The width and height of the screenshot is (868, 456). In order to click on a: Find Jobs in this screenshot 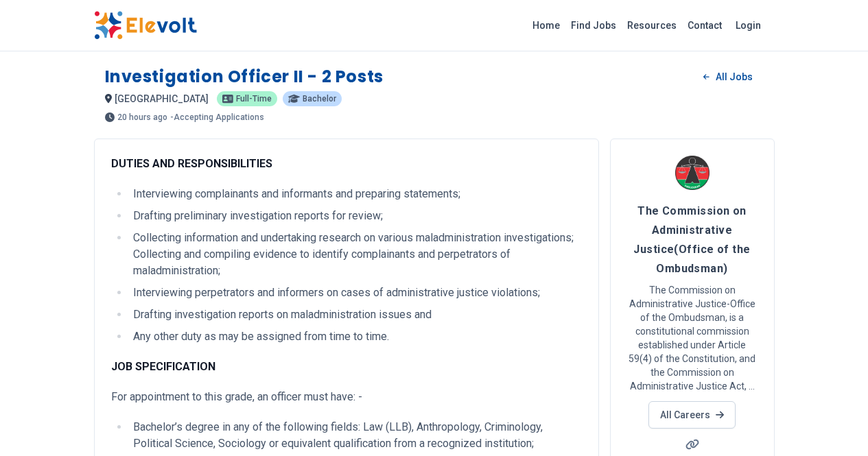, I will do `click(594, 25)`.